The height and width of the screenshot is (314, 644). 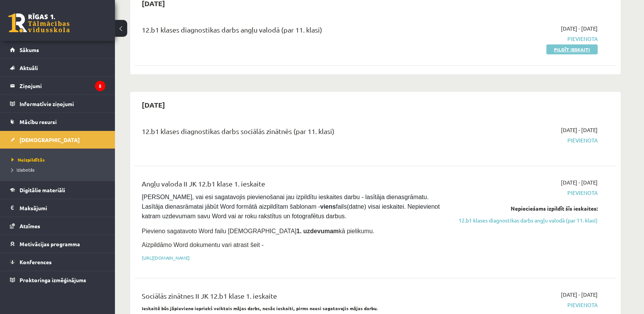 What do you see at coordinates (57, 279) in the screenshot?
I see `a: Proktoringa izmēģinājums` at bounding box center [57, 279].